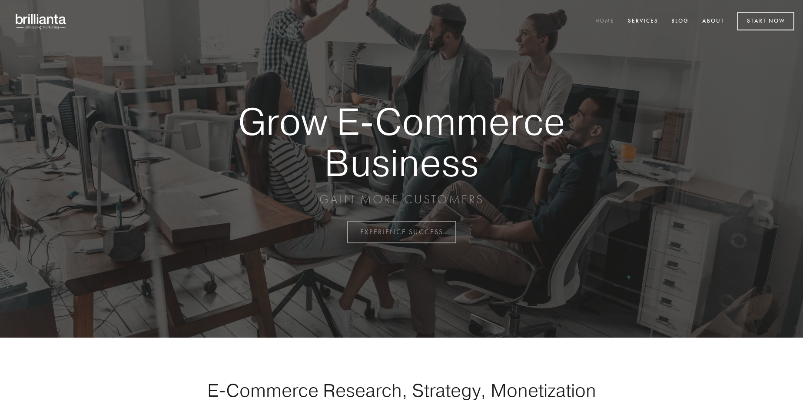 This screenshot has height=408, width=803. I want to click on a: EXPERIENCE SUCCESS, so click(401, 232).